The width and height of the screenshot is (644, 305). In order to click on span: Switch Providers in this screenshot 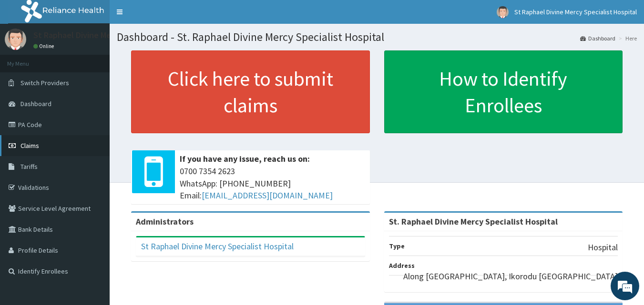, I will do `click(45, 83)`.